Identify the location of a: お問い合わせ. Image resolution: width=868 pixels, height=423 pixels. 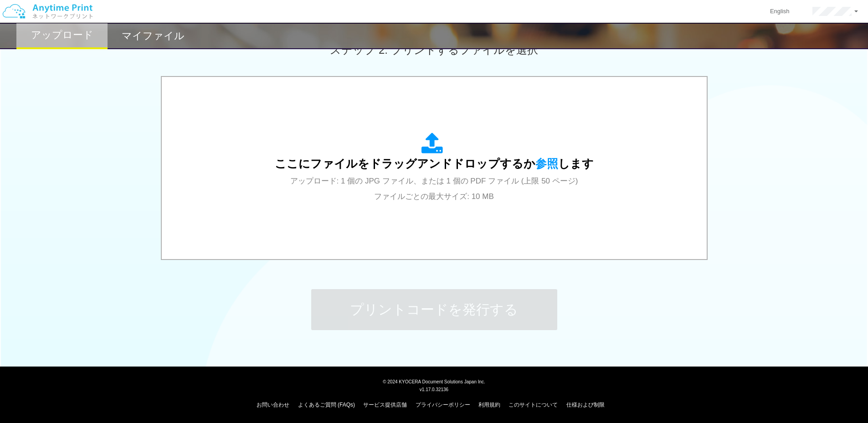
(273, 405).